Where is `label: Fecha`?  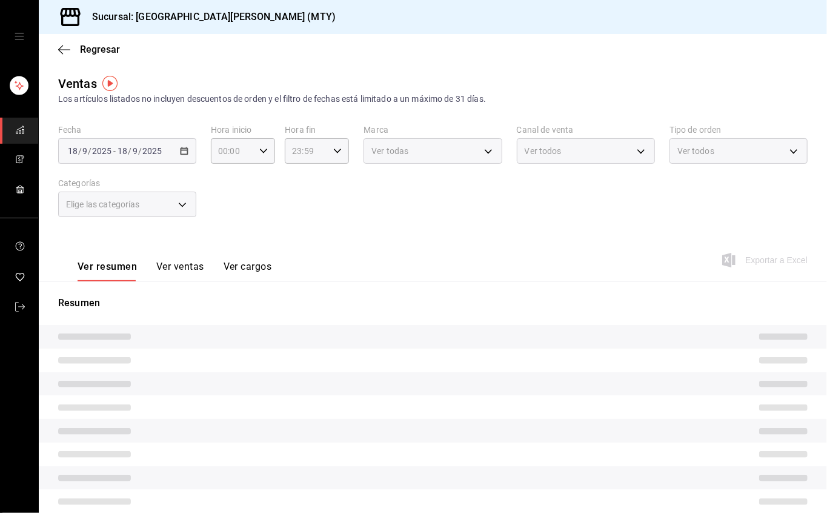 label: Fecha is located at coordinates (127, 130).